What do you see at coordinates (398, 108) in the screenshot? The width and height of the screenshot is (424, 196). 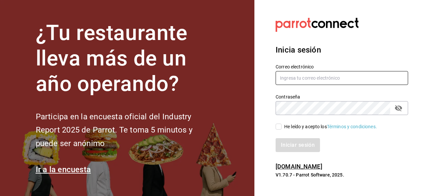 I see `button: passwordField` at bounding box center [398, 108].